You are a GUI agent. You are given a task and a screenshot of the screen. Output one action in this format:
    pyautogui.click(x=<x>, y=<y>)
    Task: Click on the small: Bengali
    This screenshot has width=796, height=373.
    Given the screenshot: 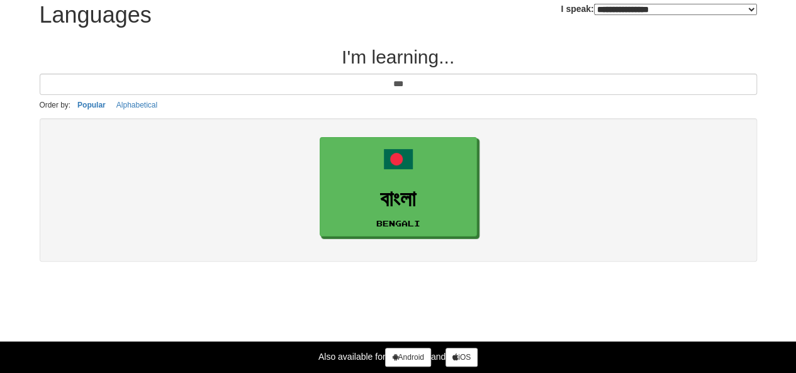 What is the action you would take?
    pyautogui.click(x=398, y=223)
    